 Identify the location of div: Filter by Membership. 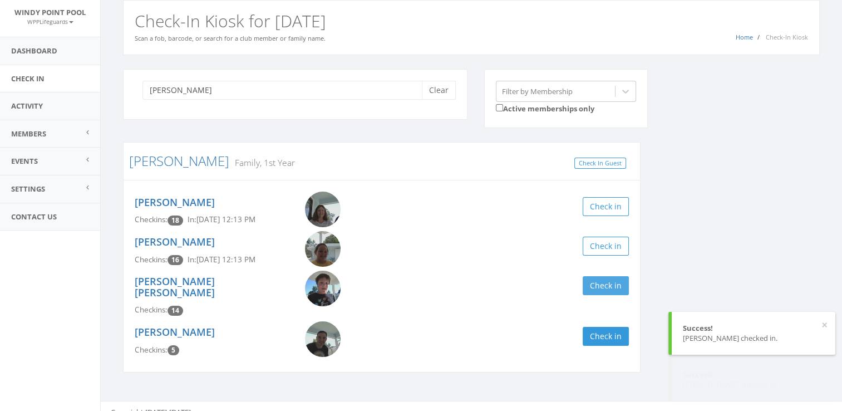
(537, 91).